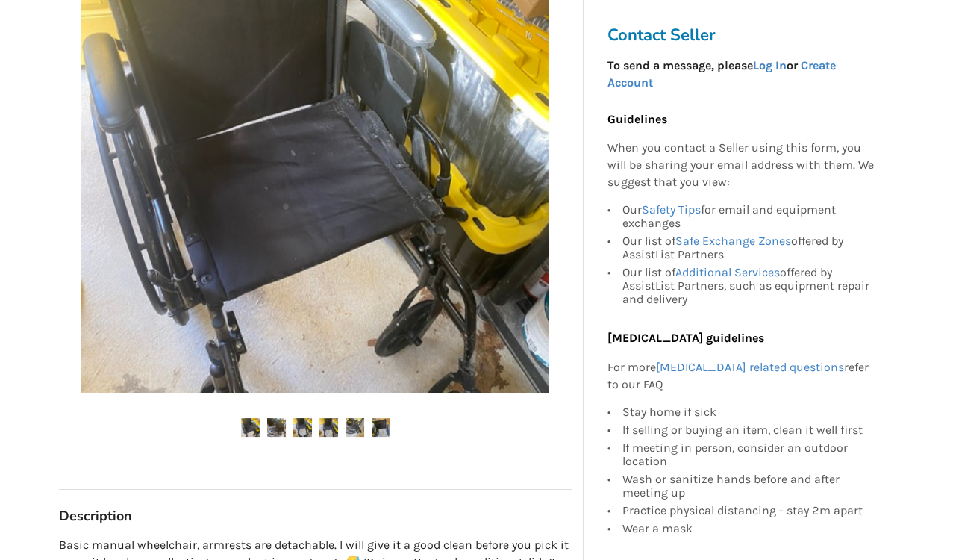 The height and width of the screenshot is (560, 953). I want to click on h3: Contact Seller, so click(745, 35).